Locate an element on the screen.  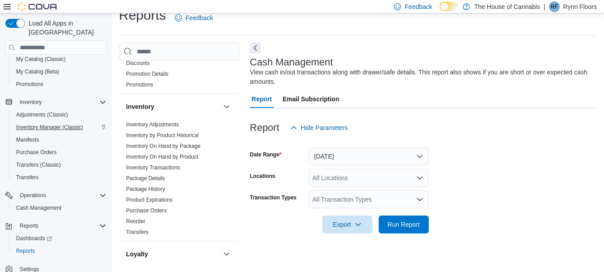
span: Inventory by Product Historical is located at coordinates (162, 135).